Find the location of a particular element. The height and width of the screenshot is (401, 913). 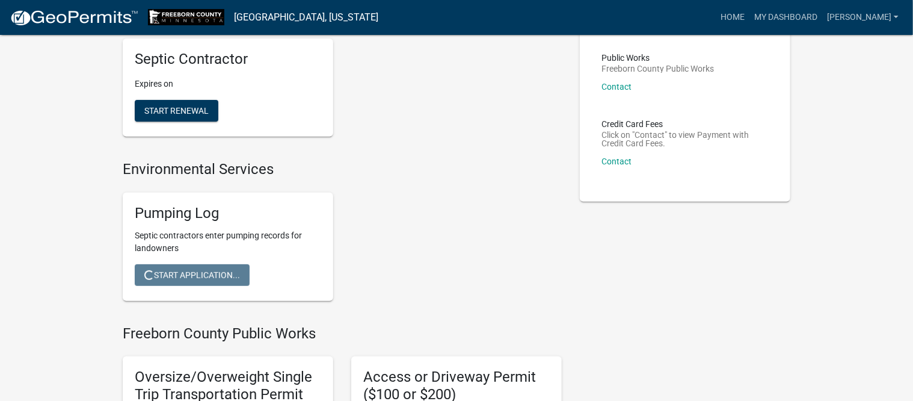

wm-registration-list-section: My Contractor Registration Renewals is located at coordinates (342, 77).